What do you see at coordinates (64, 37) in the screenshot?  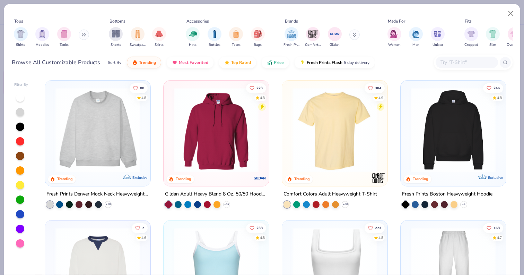 I see `div: filter for Tanks` at bounding box center [64, 37].